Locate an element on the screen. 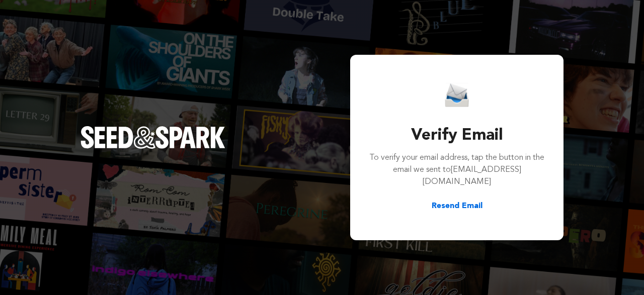 This screenshot has height=295, width=644. a: Seed&Spark Homepage is located at coordinates (153, 147).